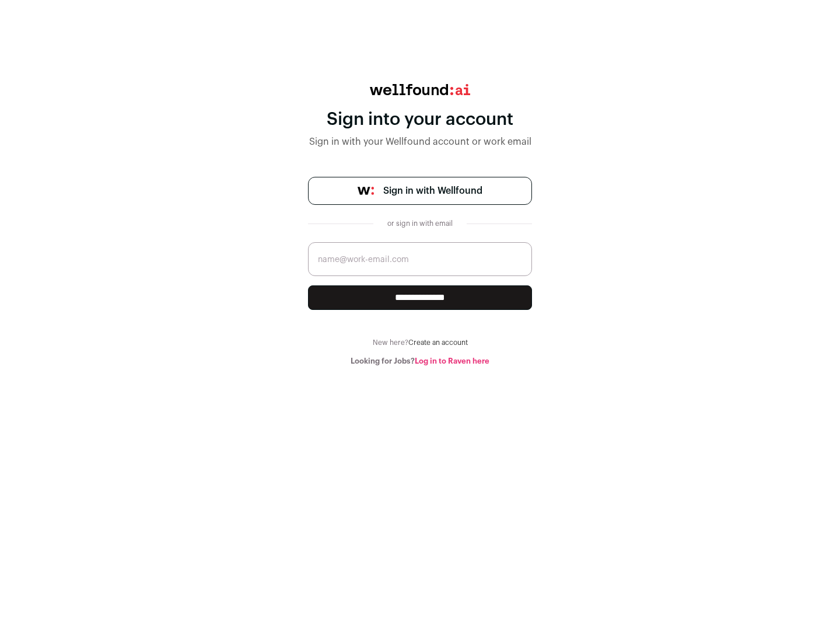 This screenshot has width=840, height=642. Describe the element at coordinates (365, 191) in the screenshot. I see `img: wellfound-symbol-flush-black-fb3c872781a75f747ccb3a119075da62bfe97bd399995f84a933054e44a575c4.png` at that location.